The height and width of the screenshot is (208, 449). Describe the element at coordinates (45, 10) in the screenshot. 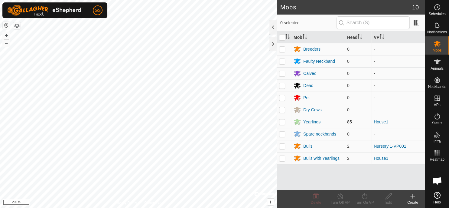

I see `img: Gallagher Logo` at that location.